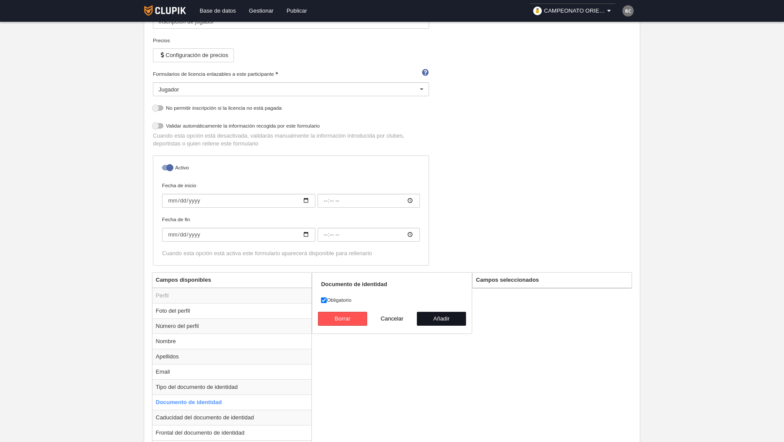 The width and height of the screenshot is (784, 442). I want to click on td: Número del perfil, so click(232, 326).